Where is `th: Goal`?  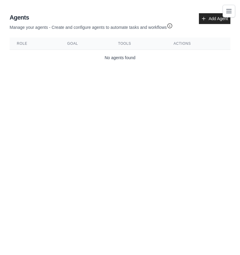
th: Goal is located at coordinates (85, 44).